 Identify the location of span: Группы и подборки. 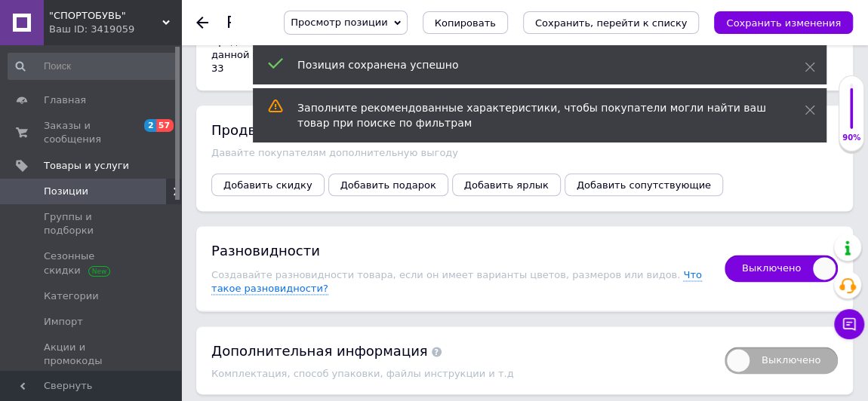
(91, 224).